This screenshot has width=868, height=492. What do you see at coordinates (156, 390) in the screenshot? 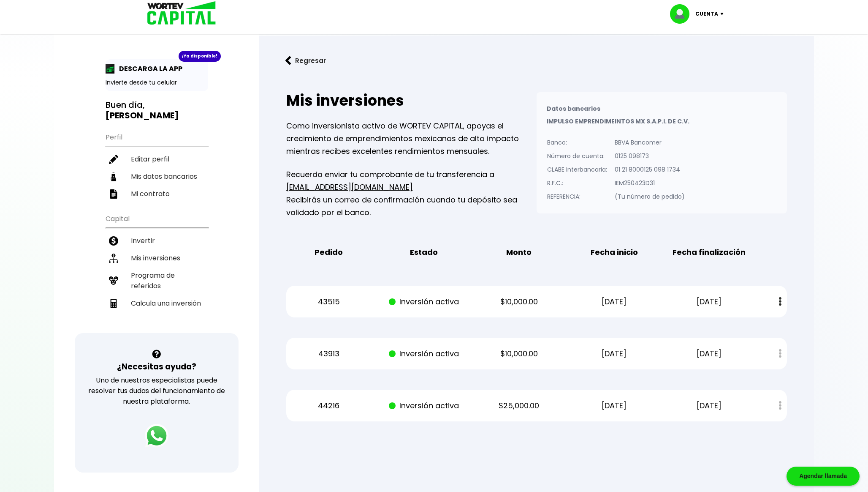
I see `p: Uno de nuestros especialistas puede resolver tus dudas del funcionamiento de nuestra plataforma.` at bounding box center [156, 390].